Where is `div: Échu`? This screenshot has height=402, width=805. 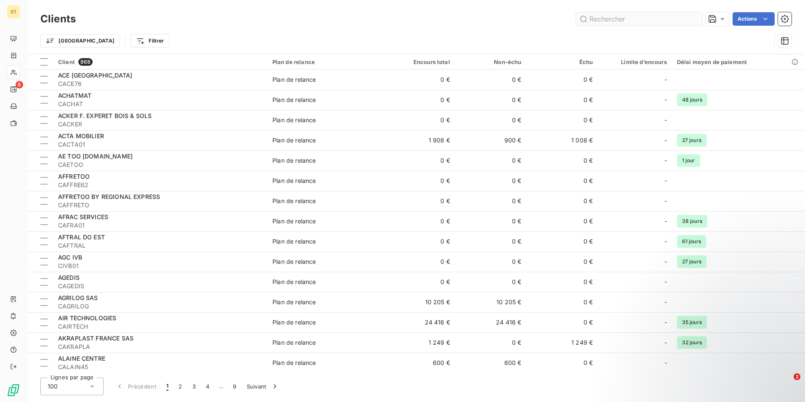
div: Échu is located at coordinates (562, 62).